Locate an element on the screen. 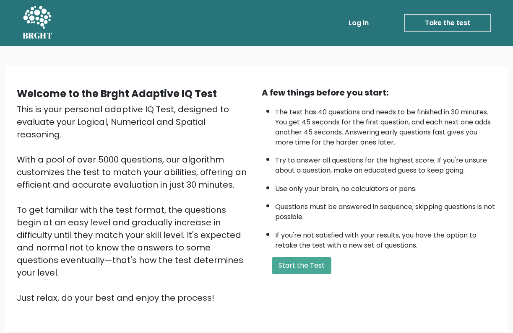 The image size is (513, 333). a: Take the test is located at coordinates (447, 23).